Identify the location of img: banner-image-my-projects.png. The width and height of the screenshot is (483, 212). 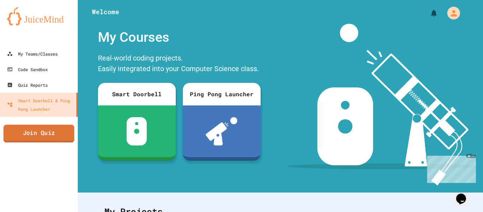
(381, 104).